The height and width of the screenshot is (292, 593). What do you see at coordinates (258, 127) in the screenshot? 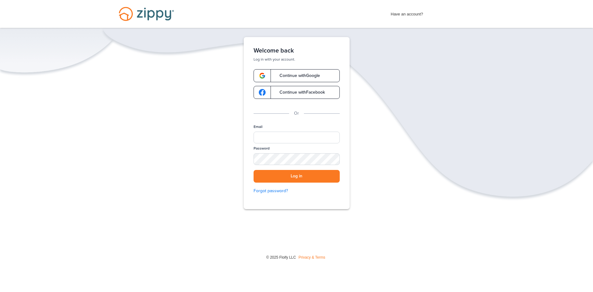
I see `label: Email` at bounding box center [258, 127].